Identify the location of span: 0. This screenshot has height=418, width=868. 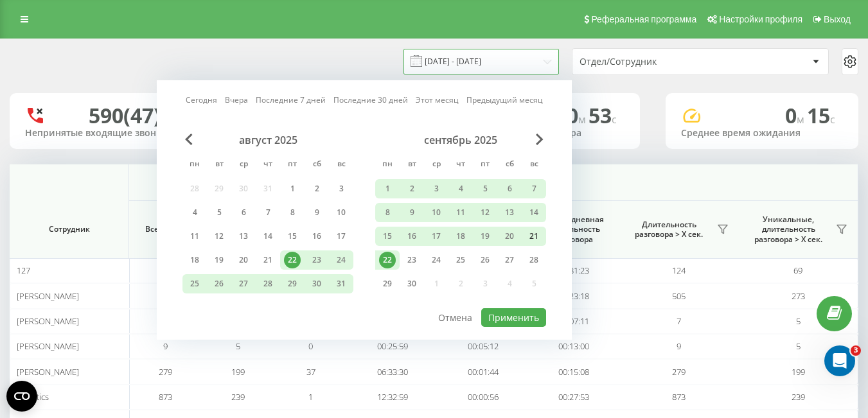
(796, 115).